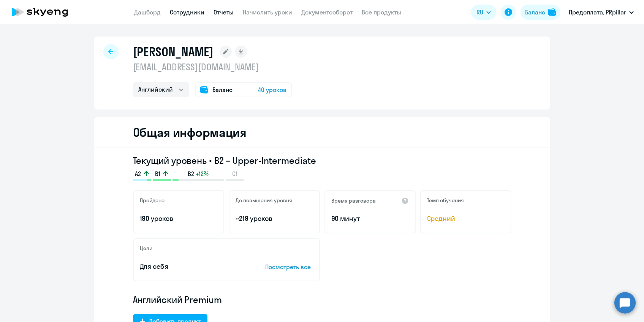  I want to click on a: Все продукты, so click(381, 12).